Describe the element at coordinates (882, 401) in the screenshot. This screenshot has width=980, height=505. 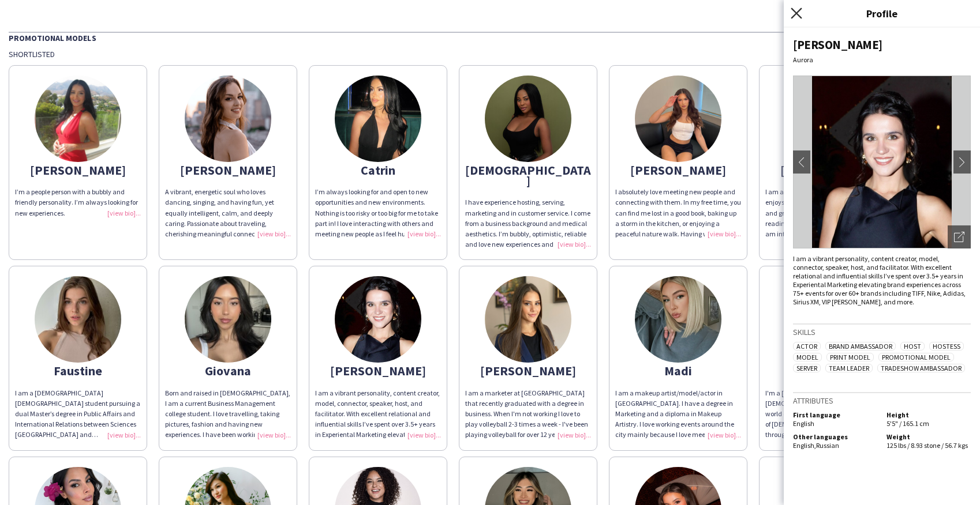
I see `h3: Attributes` at that location.